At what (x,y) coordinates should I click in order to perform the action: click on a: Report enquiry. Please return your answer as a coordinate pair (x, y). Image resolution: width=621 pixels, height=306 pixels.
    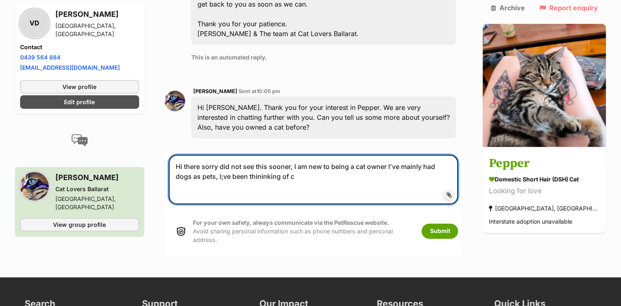
    Looking at the image, I should click on (569, 8).